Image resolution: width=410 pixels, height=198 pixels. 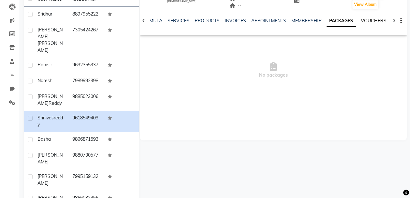 I want to click on a: MEMBERSHIP, so click(x=306, y=21).